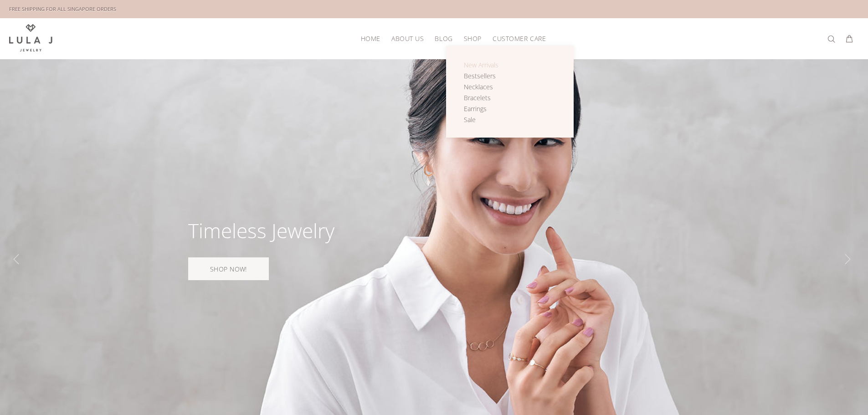 The width and height of the screenshot is (868, 415). What do you see at coordinates (470, 119) in the screenshot?
I see `span: Sale` at bounding box center [470, 119].